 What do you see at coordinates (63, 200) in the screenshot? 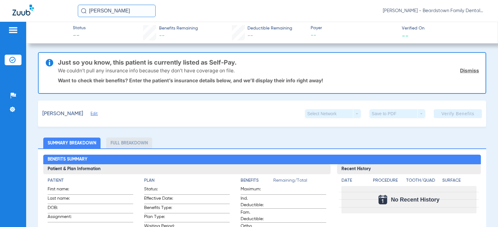
I see `span: Last name:` at bounding box center [63, 200].